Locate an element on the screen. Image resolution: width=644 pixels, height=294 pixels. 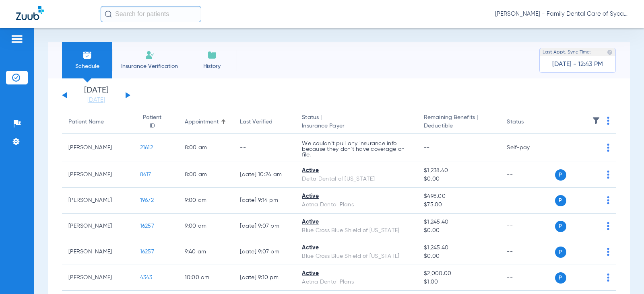
span: 8617 is located at coordinates (146, 175).